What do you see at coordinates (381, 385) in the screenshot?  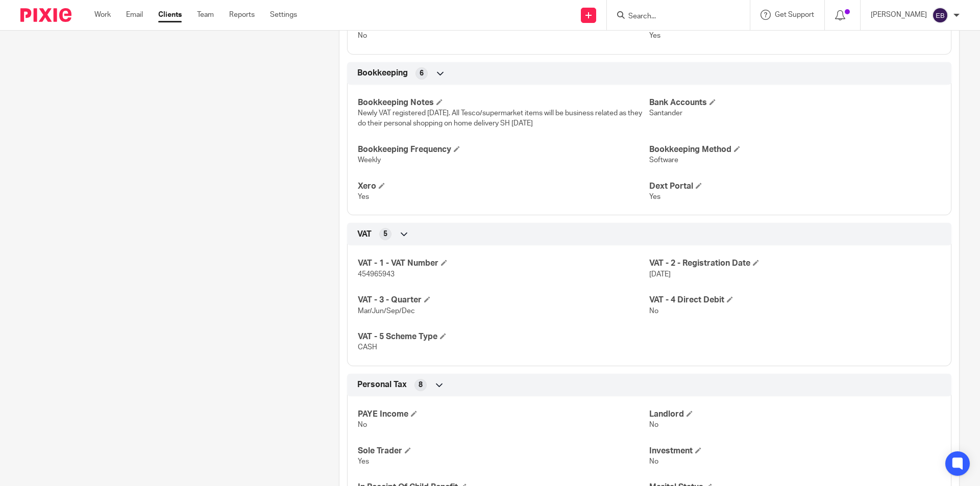 I see `span: Personal Tax` at bounding box center [381, 385].